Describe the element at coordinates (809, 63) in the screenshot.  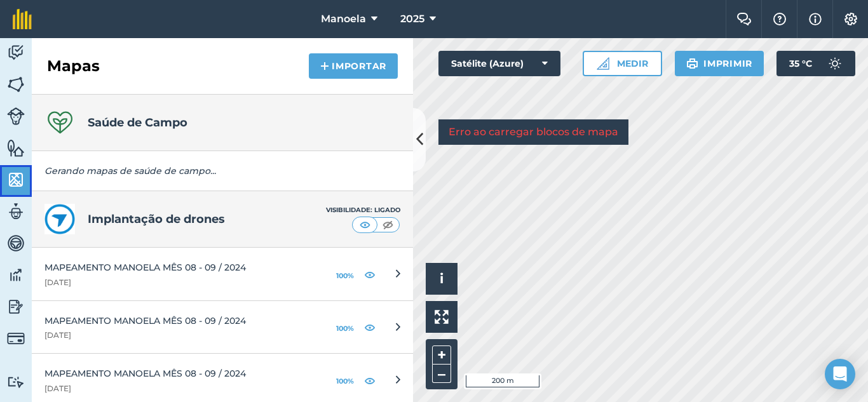
I see `font: C` at that location.